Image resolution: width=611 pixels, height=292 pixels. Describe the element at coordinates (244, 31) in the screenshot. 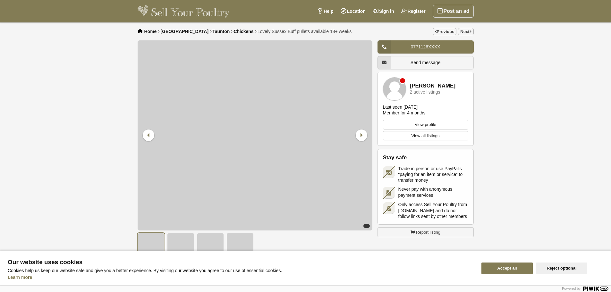

I see `a: Chickens` at that location.